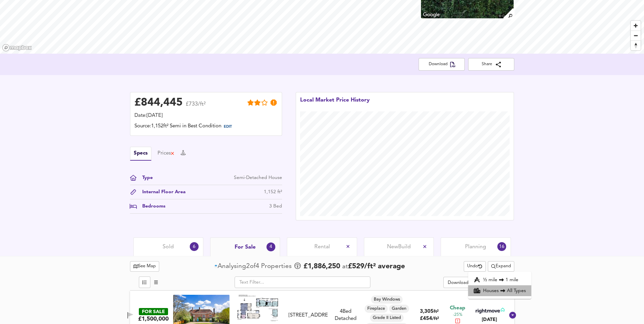 The height and width of the screenshot is (324, 644). Describe the element at coordinates (196, 107) in the screenshot. I see `span: £733/ft²` at that location.